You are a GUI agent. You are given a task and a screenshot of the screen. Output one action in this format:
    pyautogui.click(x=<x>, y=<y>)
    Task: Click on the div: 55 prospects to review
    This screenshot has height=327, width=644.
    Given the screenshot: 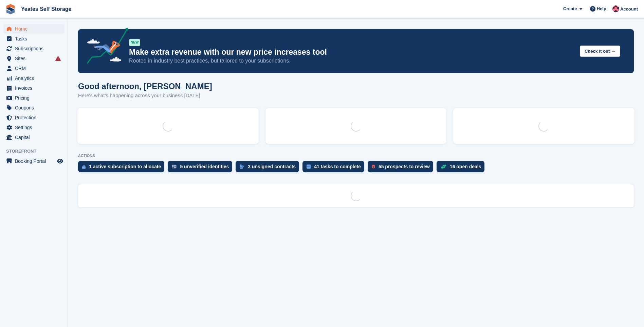 What is the action you would take?
    pyautogui.click(x=404, y=167)
    